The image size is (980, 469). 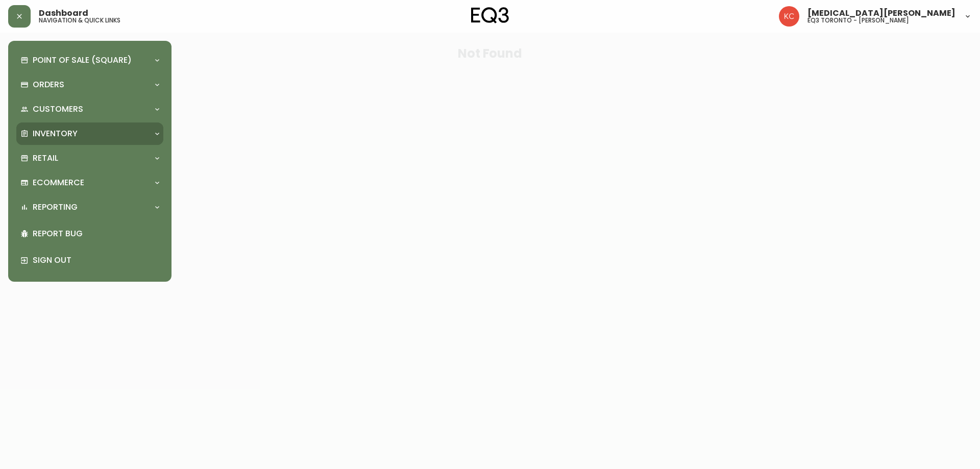 I want to click on div: Retail, so click(x=90, y=158).